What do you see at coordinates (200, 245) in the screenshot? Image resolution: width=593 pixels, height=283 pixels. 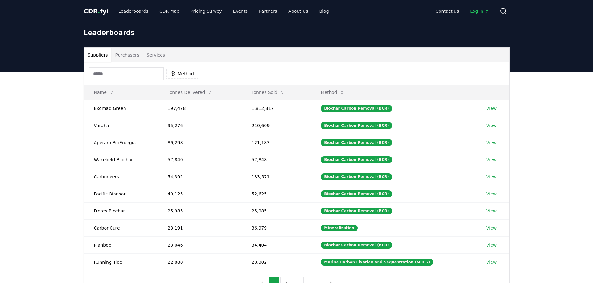 I see `td: 23,046` at bounding box center [200, 245].